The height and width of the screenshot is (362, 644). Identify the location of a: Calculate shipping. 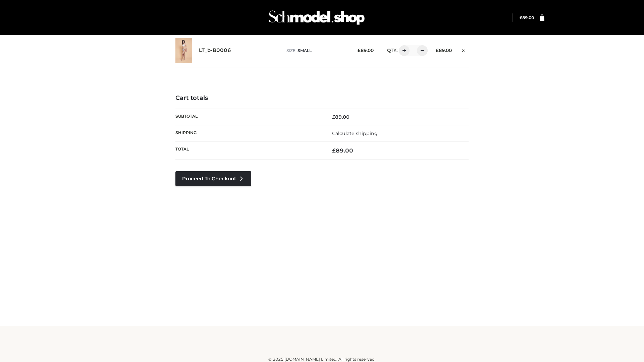
(355, 134).